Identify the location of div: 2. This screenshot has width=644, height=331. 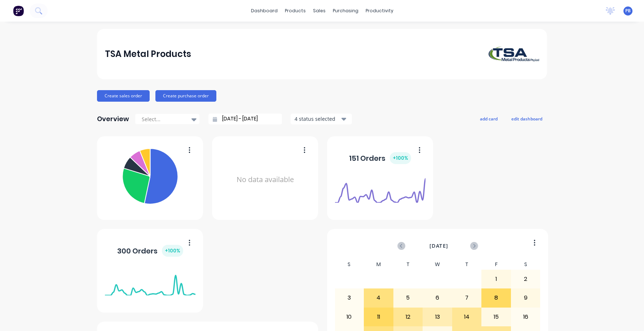
(526, 279).